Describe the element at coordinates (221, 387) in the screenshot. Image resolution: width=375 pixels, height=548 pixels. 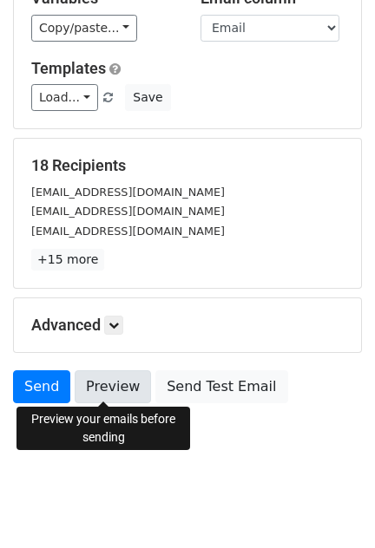
I see `a: Send Test Email` at that location.